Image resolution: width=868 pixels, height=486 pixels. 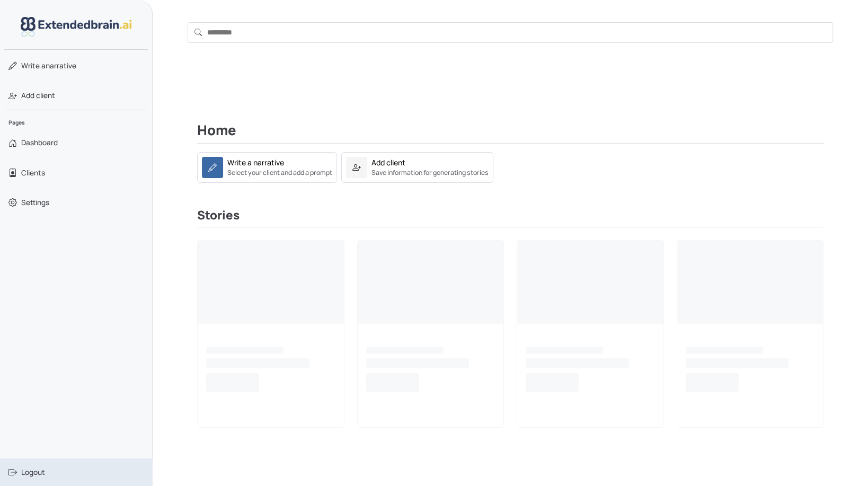 I want to click on img: logo, so click(x=76, y=26).